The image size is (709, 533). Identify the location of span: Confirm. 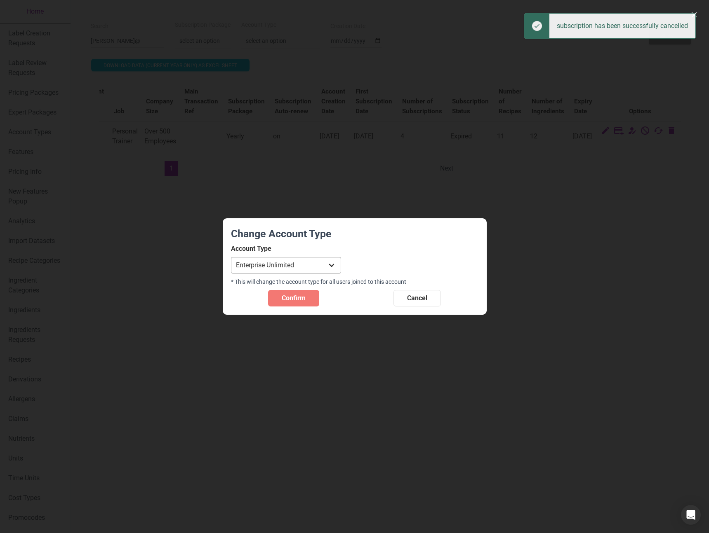
(293, 298).